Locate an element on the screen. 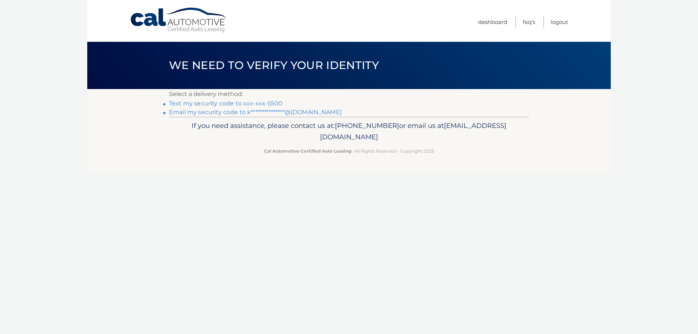 The image size is (698, 334). a: Logout is located at coordinates (559, 22).